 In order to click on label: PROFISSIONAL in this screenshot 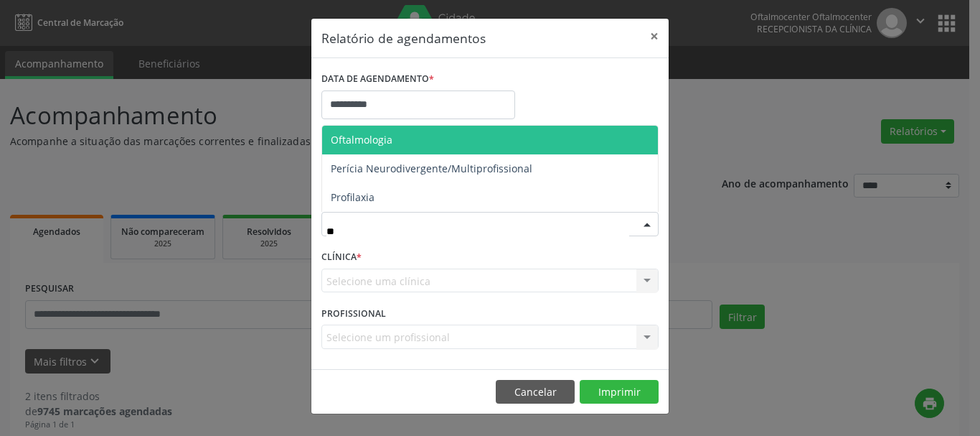, I will do `click(354, 313)`.